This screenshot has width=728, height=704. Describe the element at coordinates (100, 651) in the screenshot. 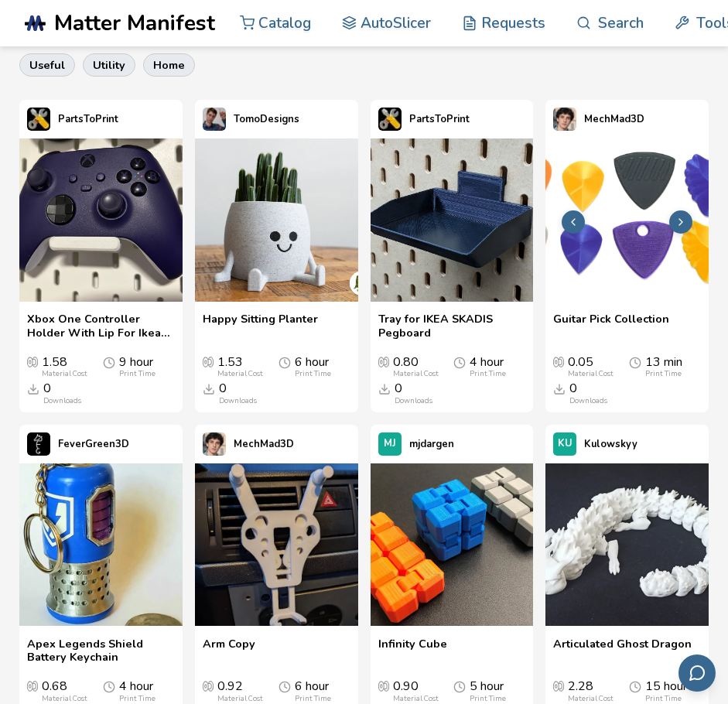

I see `span: Apex Legends Shield Battery Keychain` at that location.